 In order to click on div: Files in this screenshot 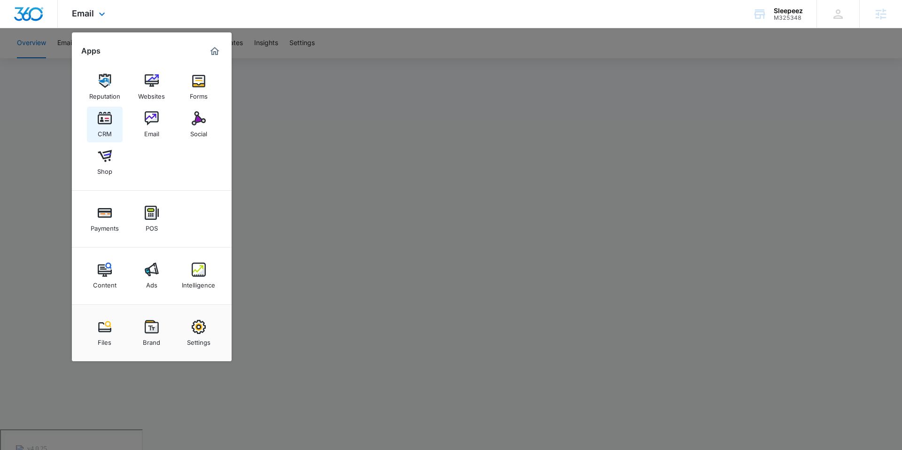, I will do `click(104, 340)`.